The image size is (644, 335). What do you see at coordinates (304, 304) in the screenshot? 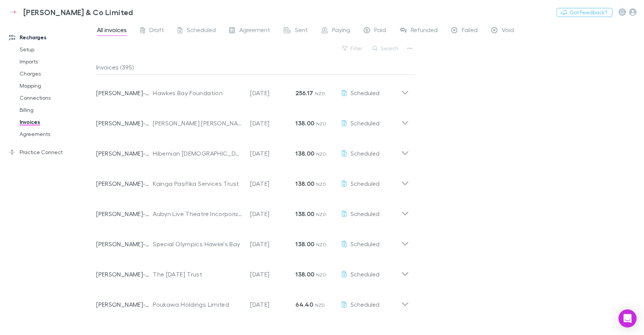
I see `strong: 64.40` at bounding box center [304, 304].